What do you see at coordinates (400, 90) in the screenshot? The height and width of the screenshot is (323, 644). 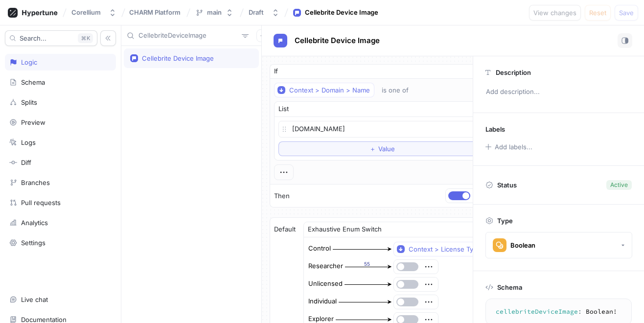 I see `button: is one of` at bounding box center [400, 90].